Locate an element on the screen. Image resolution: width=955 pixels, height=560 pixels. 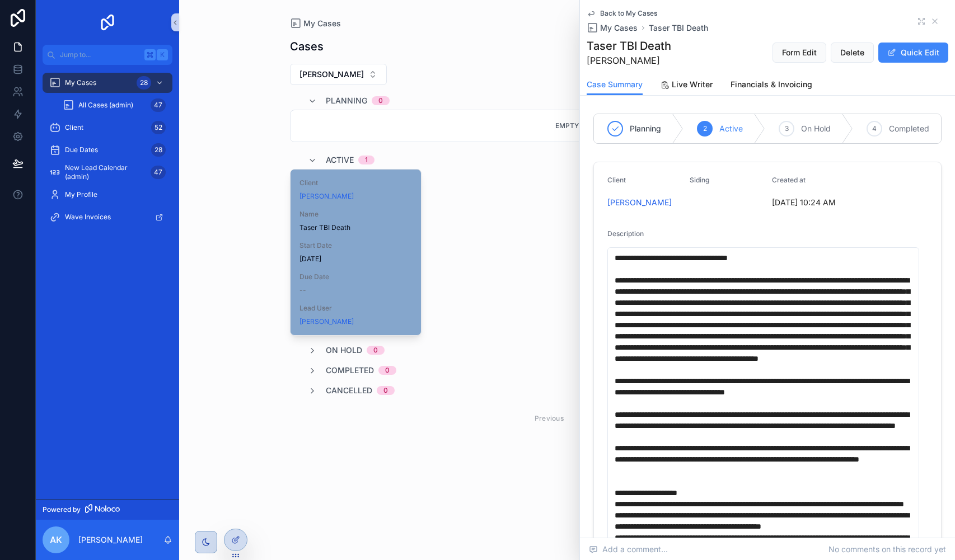
a: All Cases (admin)47 is located at coordinates (114, 105).